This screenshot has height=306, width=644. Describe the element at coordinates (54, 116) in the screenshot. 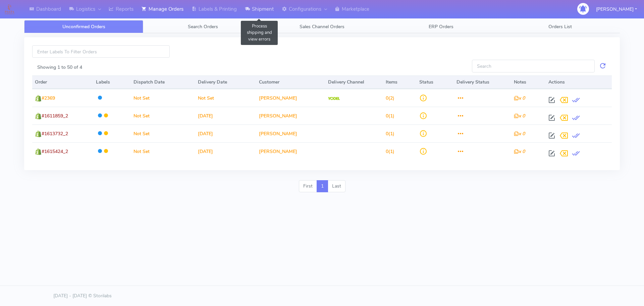

I see `span: #1611859_2` at that location.